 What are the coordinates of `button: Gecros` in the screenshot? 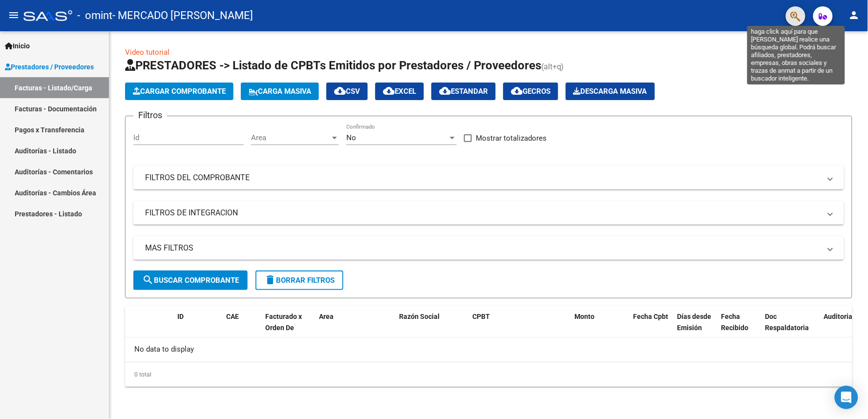 It's located at (530, 91).